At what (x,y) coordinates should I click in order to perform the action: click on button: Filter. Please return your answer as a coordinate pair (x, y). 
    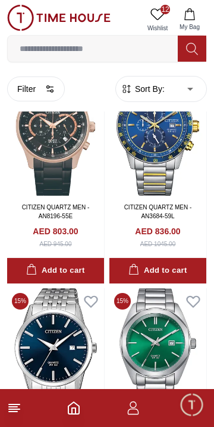
    Looking at the image, I should click on (36, 89).